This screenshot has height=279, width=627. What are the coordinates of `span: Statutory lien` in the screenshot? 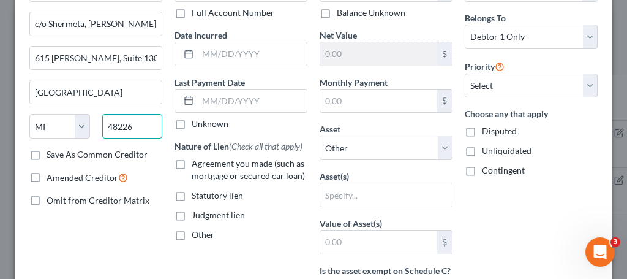 It's located at (217, 195).